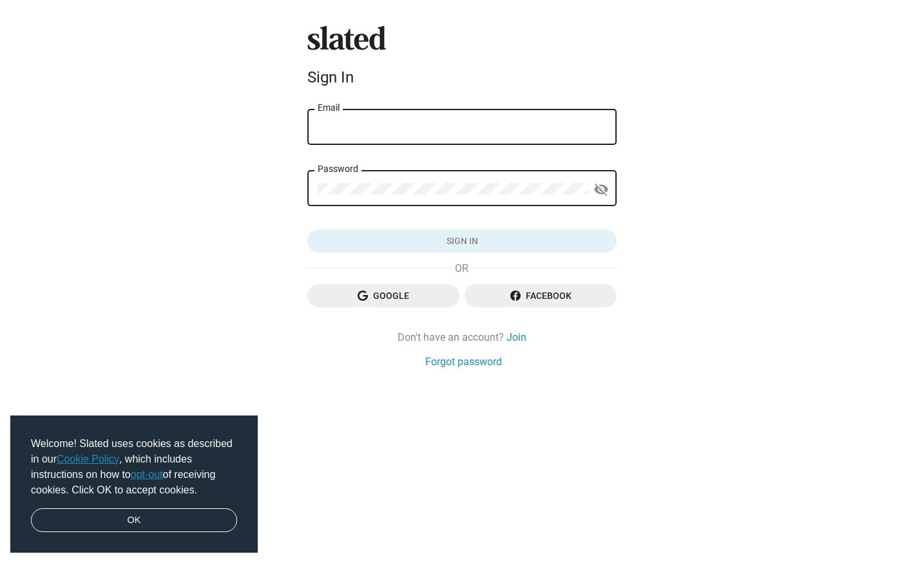  I want to click on div: Sign In, so click(462, 77).